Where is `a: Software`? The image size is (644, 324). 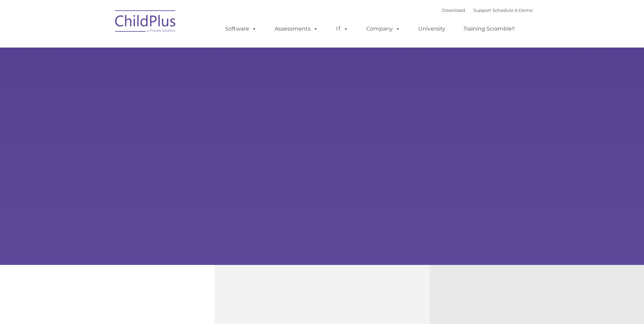
a: Software is located at coordinates (241, 29).